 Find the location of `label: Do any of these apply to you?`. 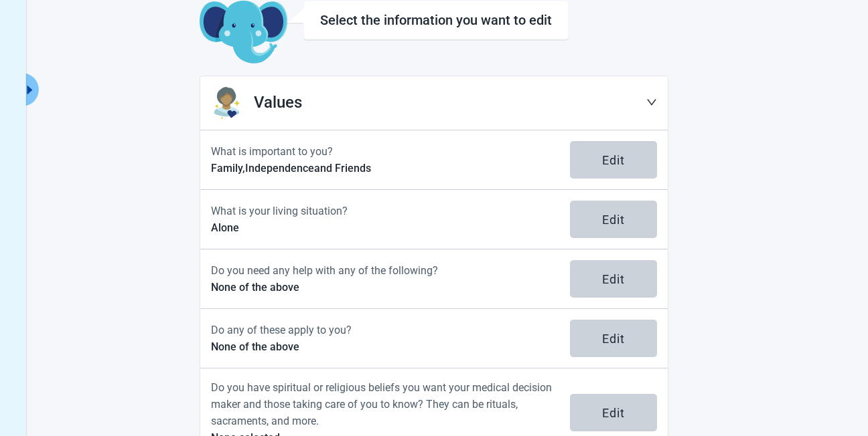

label: Do any of these apply to you? is located at coordinates (282, 329).